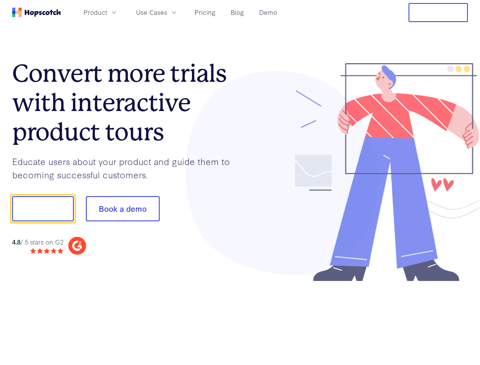  What do you see at coordinates (123, 208) in the screenshot?
I see `button: Book a demo` at bounding box center [123, 208].